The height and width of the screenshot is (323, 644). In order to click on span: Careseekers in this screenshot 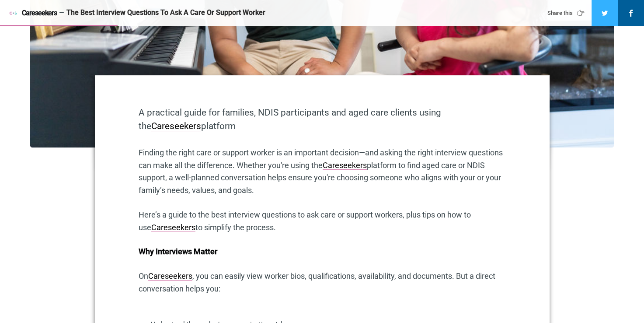, I will do `click(40, 13)`.